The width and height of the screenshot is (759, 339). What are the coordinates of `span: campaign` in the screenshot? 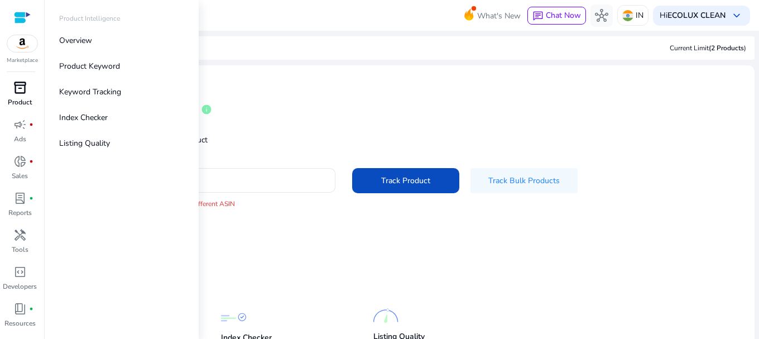 It's located at (20, 124).